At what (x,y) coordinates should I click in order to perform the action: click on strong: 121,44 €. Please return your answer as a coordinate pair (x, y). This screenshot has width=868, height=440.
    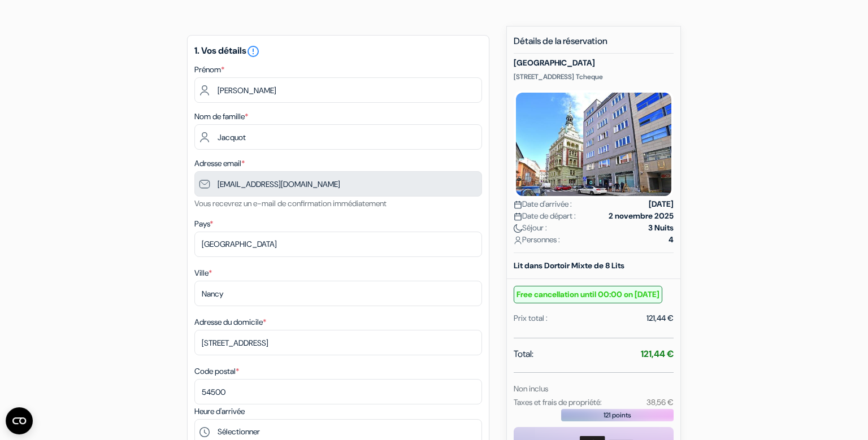
    Looking at the image, I should click on (657, 354).